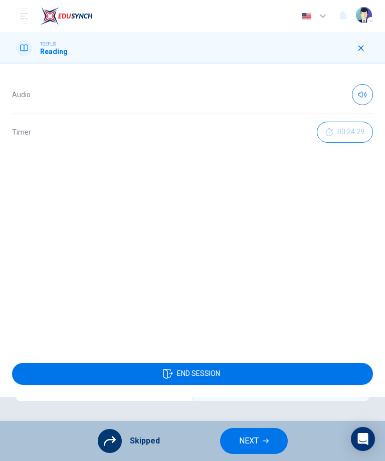 The height and width of the screenshot is (461, 385). What do you see at coordinates (192, 374) in the screenshot?
I see `button: END SESSION` at bounding box center [192, 374].